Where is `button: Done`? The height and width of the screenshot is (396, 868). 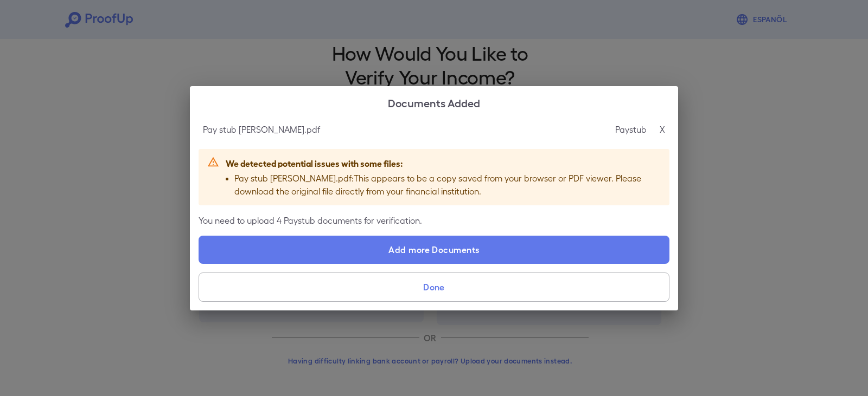 button: Done is located at coordinates (434, 287).